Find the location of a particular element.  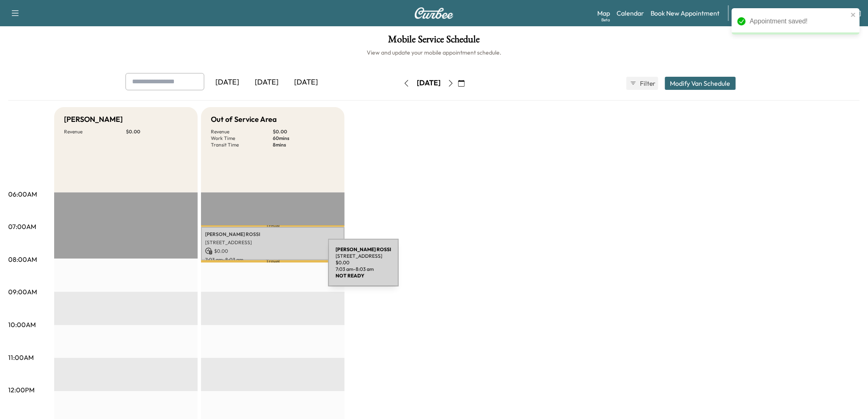

p: 09:00AM is located at coordinates (23, 292).